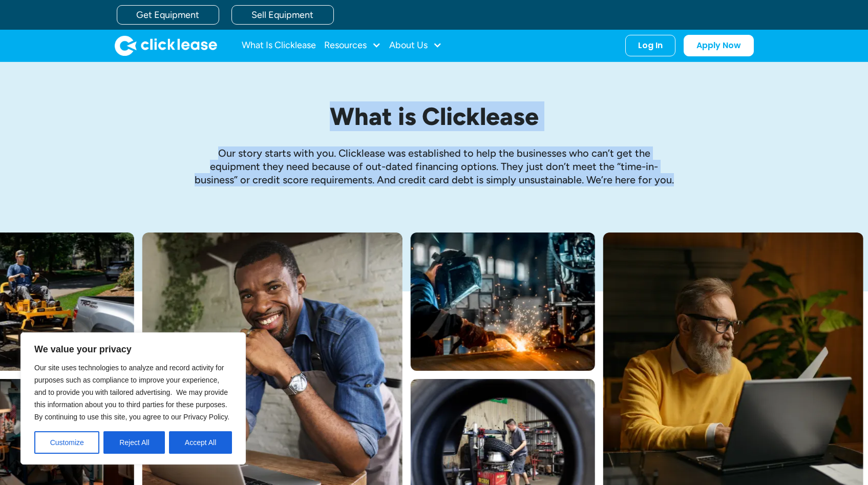 The image size is (868, 485). I want to click on div: Resources, so click(352, 45).